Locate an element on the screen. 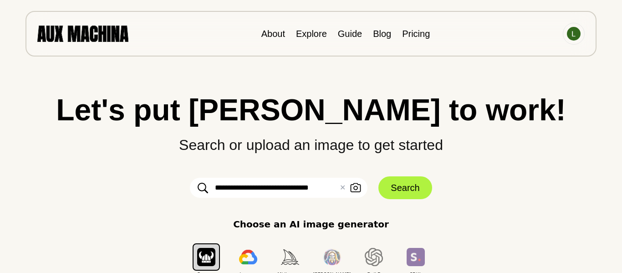 This screenshot has height=273, width=622. img: Avatar is located at coordinates (573, 34).